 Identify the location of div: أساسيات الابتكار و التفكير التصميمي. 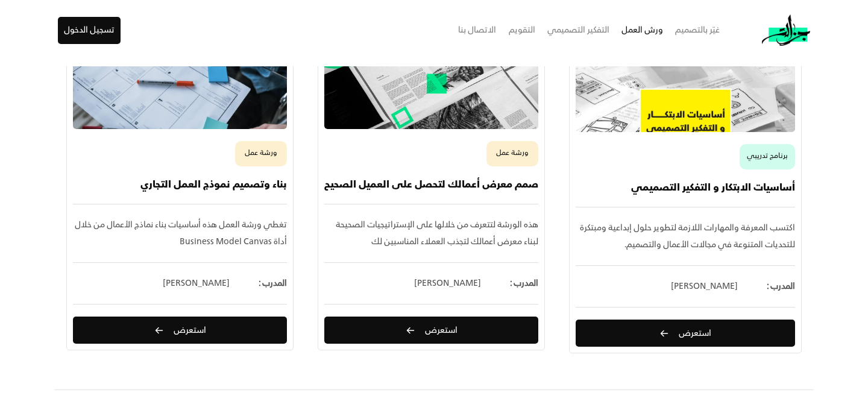
(685, 188).